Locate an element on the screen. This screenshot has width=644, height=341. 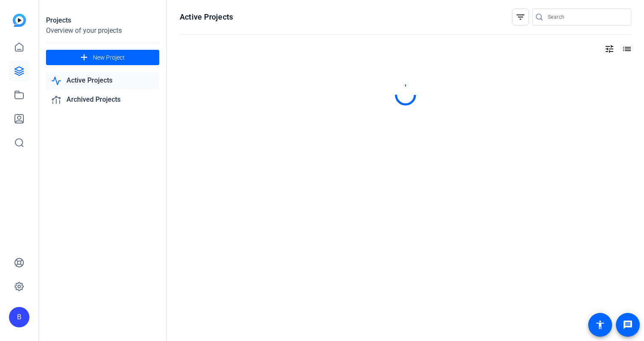
mat-icon: message is located at coordinates (628, 325).